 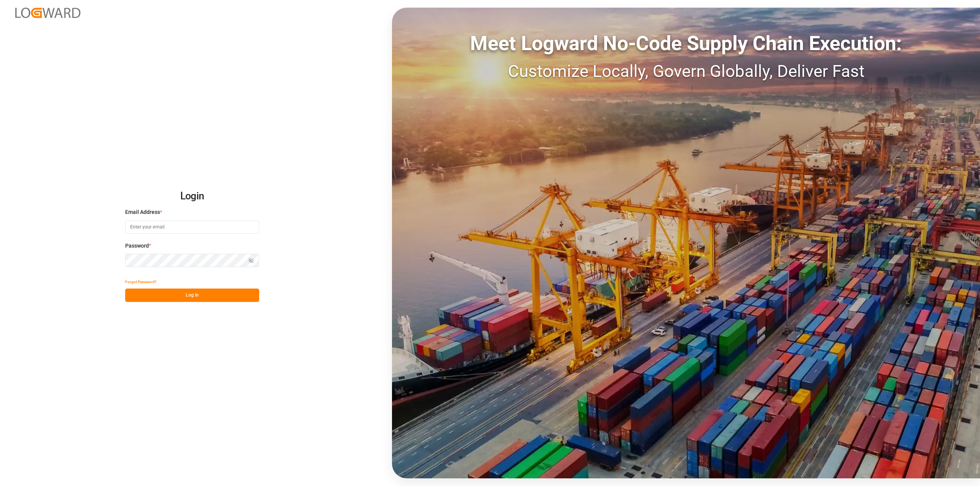 I want to click on button: Log In, so click(x=192, y=295).